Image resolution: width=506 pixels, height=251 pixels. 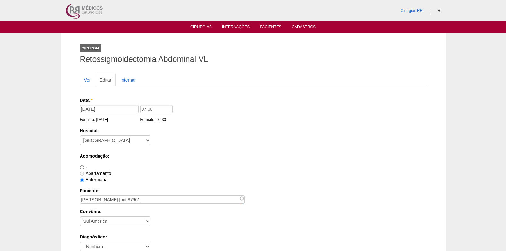 What do you see at coordinates (411, 11) in the screenshot?
I see `a: Cirurgias RR` at bounding box center [411, 11].